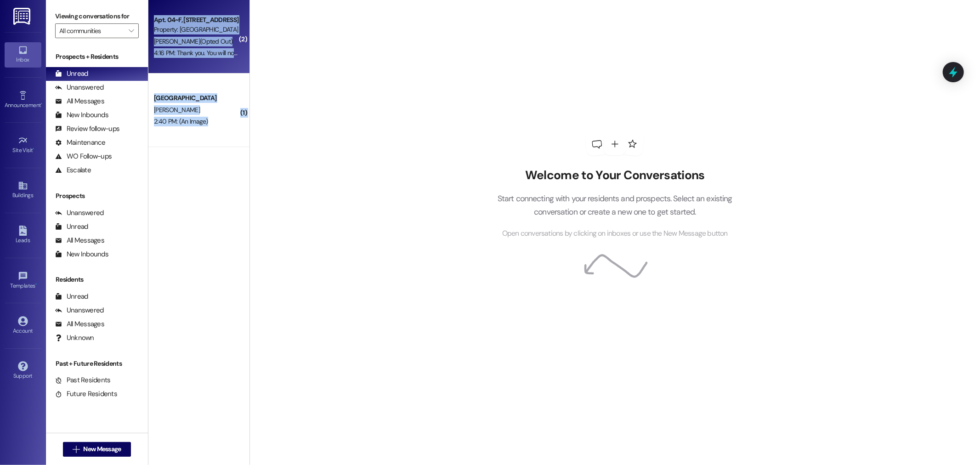 This screenshot has width=980, height=465. What do you see at coordinates (83, 380) in the screenshot?
I see `div: Past Residents` at bounding box center [83, 380].